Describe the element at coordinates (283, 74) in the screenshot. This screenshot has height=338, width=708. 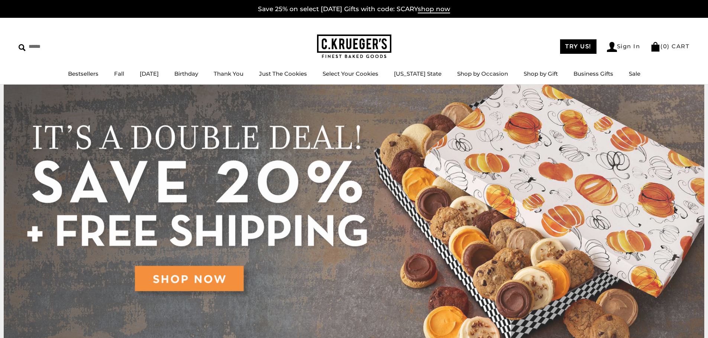
I see `a: Just The Cookies` at that location.